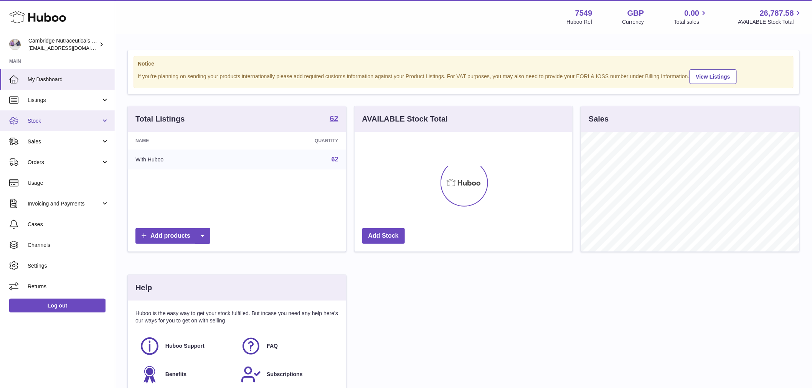 The image size is (812, 388). What do you see at coordinates (63, 45) in the screenshot?
I see `div: Cambridge Nutraceuticals Ltd` at bounding box center [63, 45].